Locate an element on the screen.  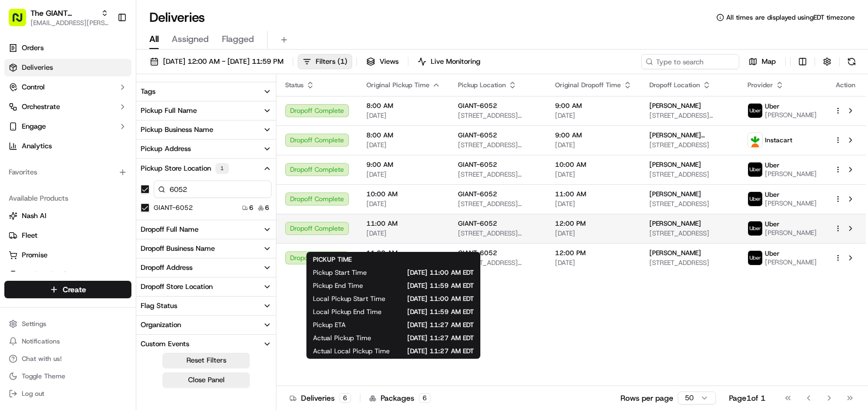
div: Custom Events is located at coordinates (165, 344).